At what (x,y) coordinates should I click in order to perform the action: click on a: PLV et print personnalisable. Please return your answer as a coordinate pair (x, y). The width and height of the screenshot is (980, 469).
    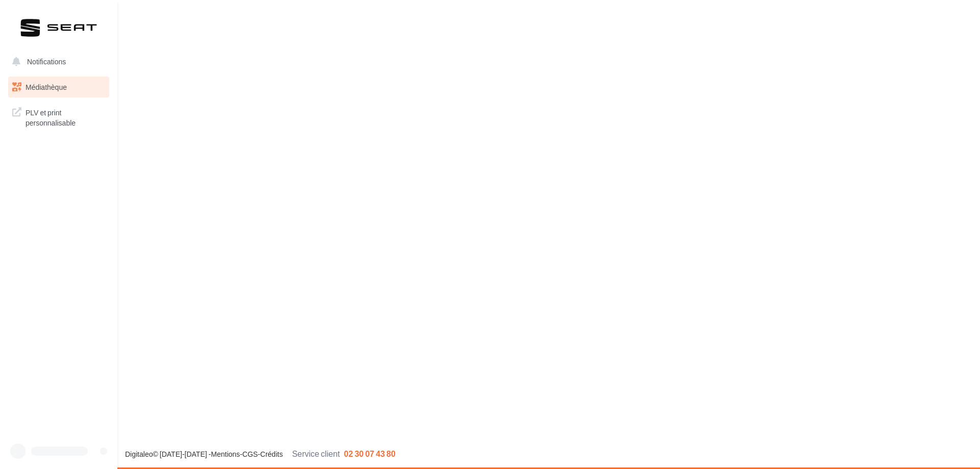
    Looking at the image, I should click on (59, 116).